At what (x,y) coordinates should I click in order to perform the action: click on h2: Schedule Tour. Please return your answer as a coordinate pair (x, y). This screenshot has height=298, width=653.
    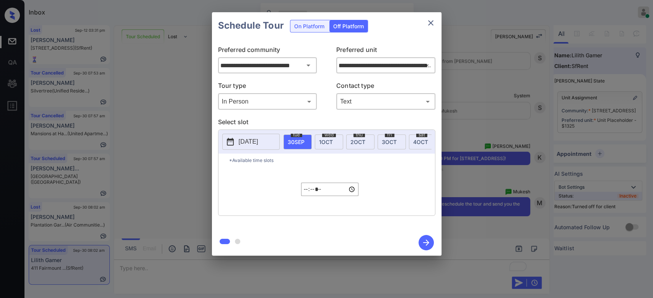
    Looking at the image, I should click on (251, 26).